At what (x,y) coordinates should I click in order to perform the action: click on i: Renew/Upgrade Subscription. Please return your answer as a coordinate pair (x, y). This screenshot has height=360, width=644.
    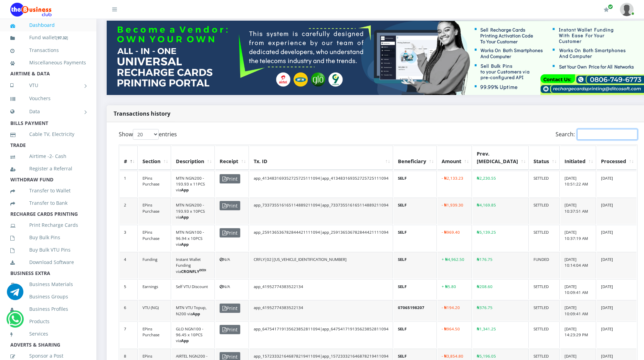
    Looking at the image, I should click on (606, 10).